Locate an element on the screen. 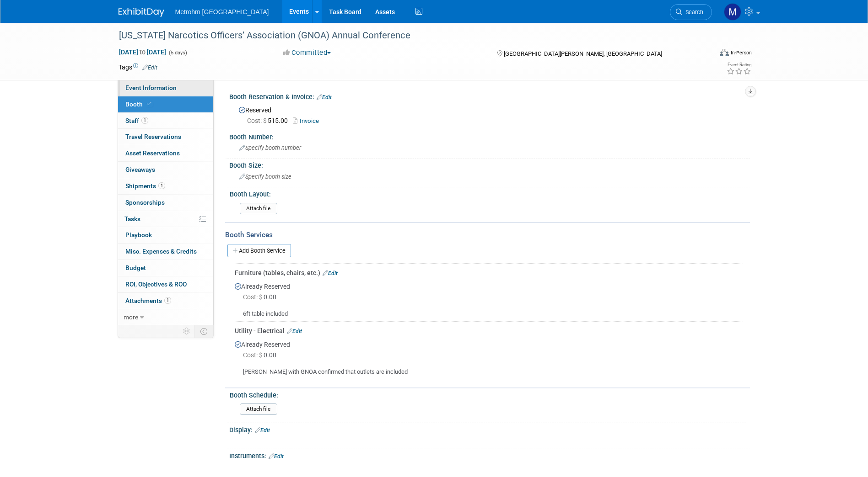  span: Budget is located at coordinates (135, 268).